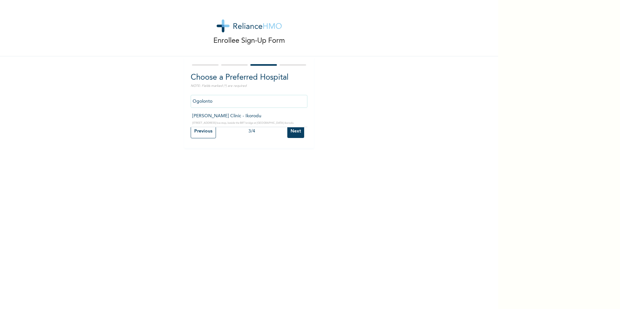 Image resolution: width=620 pixels, height=309 pixels. What do you see at coordinates (203, 131) in the screenshot?
I see `input: Previous` at bounding box center [203, 131].